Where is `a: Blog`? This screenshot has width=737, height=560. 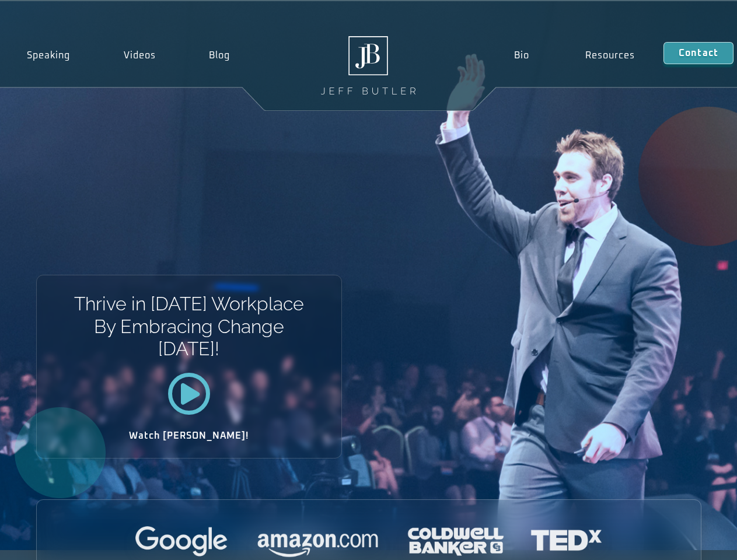 a: Blog is located at coordinates (219, 56).